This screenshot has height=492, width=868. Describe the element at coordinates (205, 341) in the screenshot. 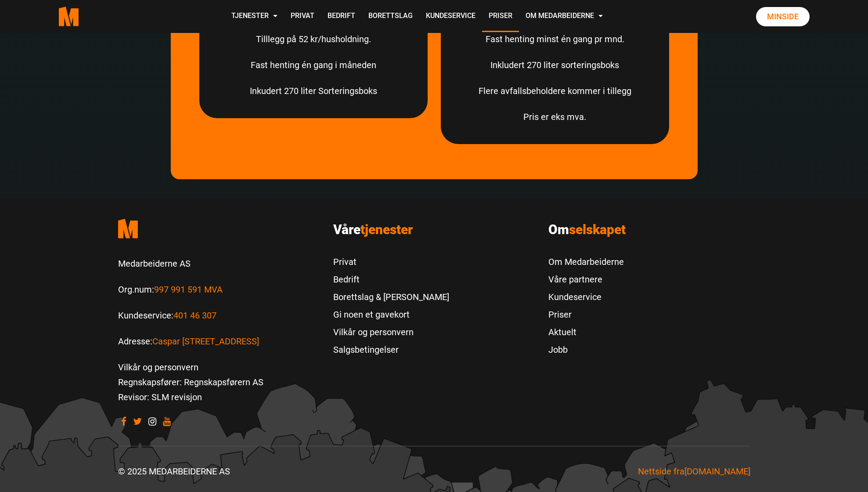

I see `a: Les mer om Caspar Storms vei 16, 0664 Oslo` at that location.